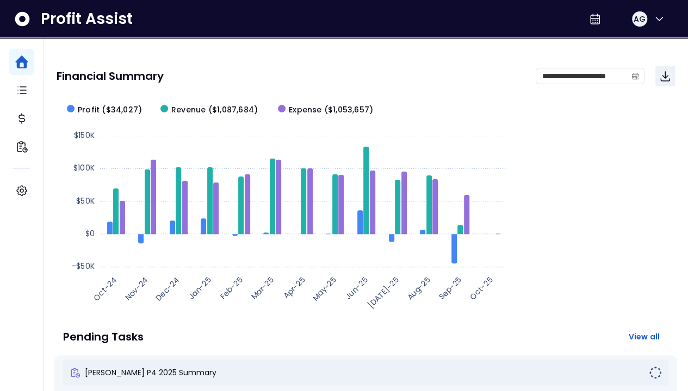 Image resolution: width=688 pixels, height=391 pixels. What do you see at coordinates (450, 288) in the screenshot?
I see `text: Sep-25` at bounding box center [450, 288].